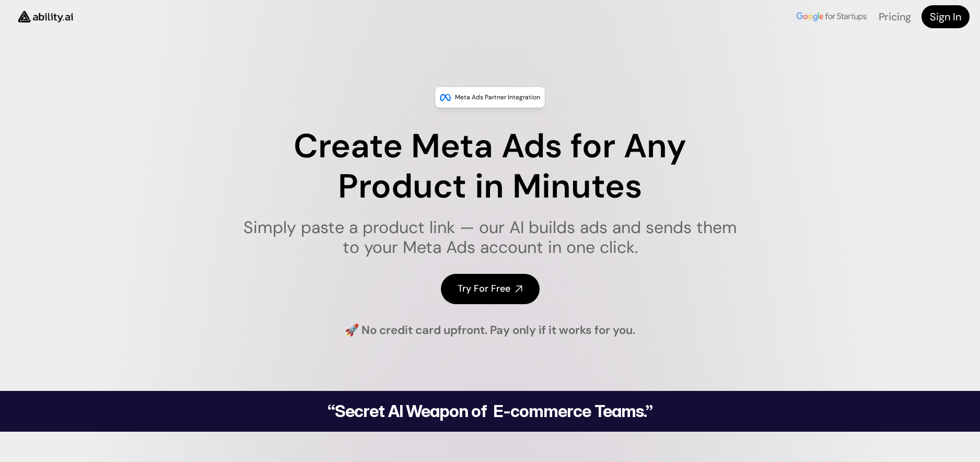  What do you see at coordinates (490, 411) in the screenshot?
I see `h2: “Secret AI Weapon of E-commerce Teams.”` at bounding box center [490, 411].